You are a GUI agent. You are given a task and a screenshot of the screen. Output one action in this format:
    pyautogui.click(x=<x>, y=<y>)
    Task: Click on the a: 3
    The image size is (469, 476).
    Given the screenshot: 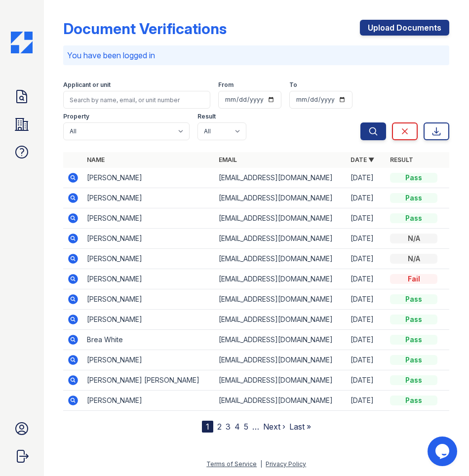 What is the action you would take?
    pyautogui.click(x=228, y=426)
    